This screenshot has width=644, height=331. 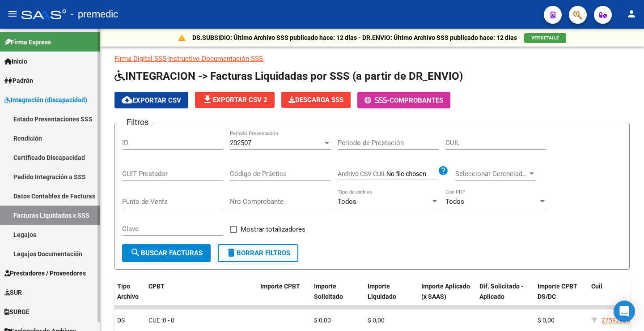 What do you see at coordinates (288, 76) in the screenshot?
I see `span: INTEGRACION -> Facturas Liquidadas por SSS (a partir de DR_ENVIO)` at bounding box center [288, 76].